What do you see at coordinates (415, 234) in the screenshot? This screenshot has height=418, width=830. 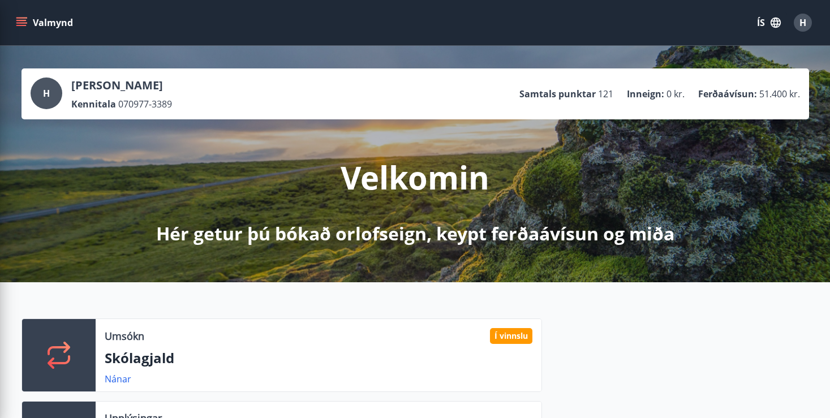 I see `p: Hér getur þú bókað orlofseign, keypt ferðaávísun og miða` at bounding box center [415, 234].